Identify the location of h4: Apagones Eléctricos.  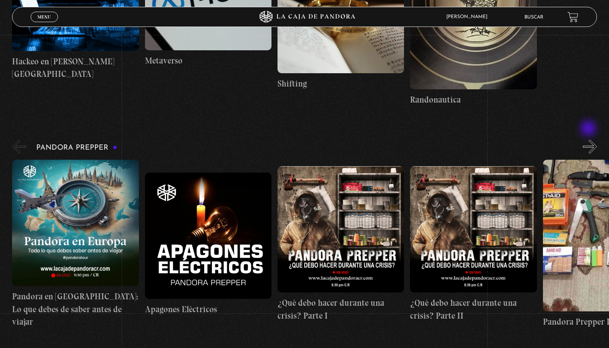
(208, 310).